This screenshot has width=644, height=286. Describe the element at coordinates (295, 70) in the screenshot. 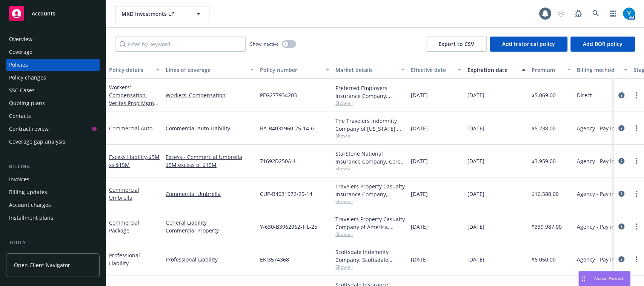

I see `button: Policy number` at that location.